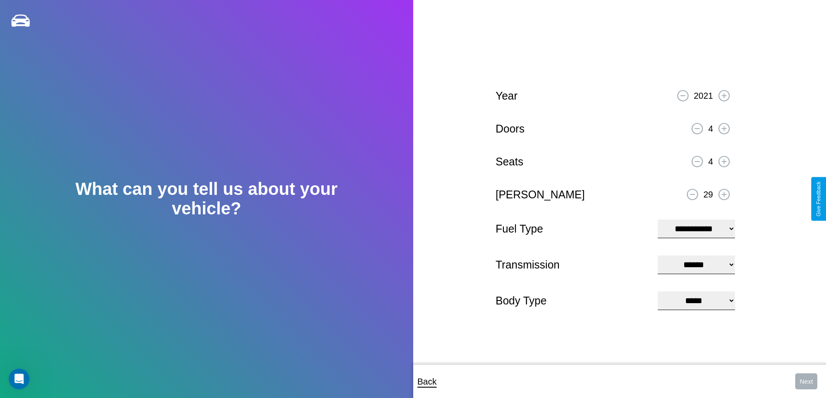 The height and width of the screenshot is (398, 826). What do you see at coordinates (708, 195) in the screenshot?
I see `p: 29` at bounding box center [708, 195].